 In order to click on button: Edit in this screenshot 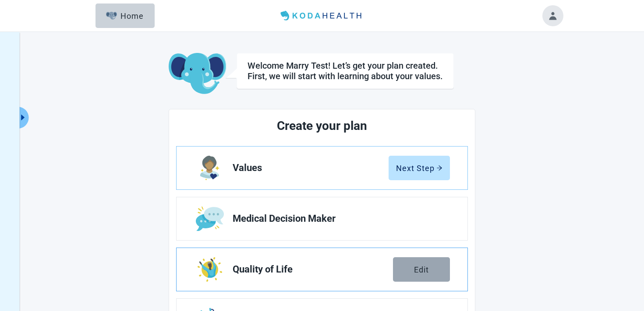, I will do `click(422, 270)`.